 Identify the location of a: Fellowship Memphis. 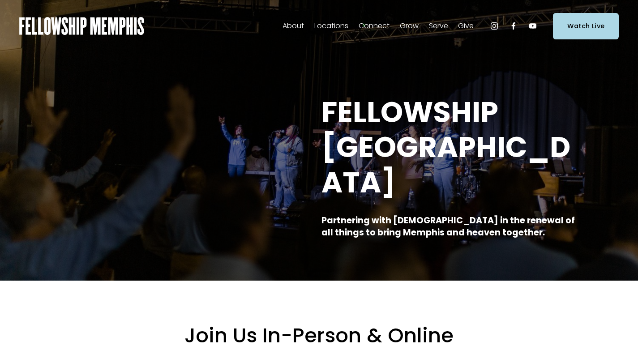
(82, 26).